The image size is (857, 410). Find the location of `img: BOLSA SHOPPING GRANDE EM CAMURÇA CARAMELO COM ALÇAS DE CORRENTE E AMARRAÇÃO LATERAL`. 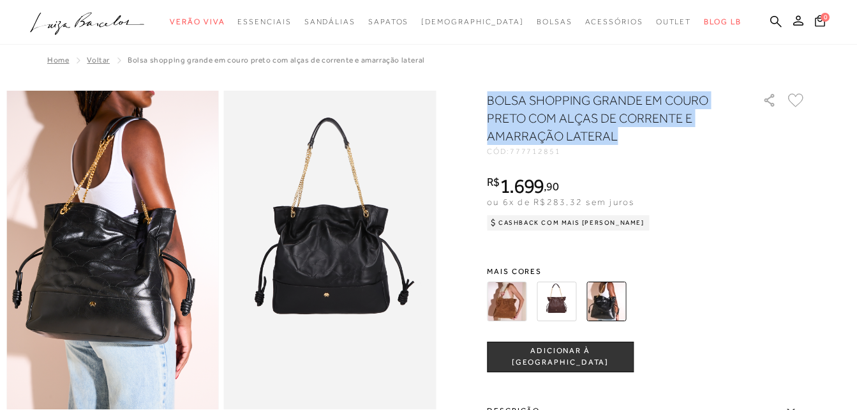

img: BOLSA SHOPPING GRANDE EM CAMURÇA CARAMELO COM ALÇAS DE CORRENTE E AMARRAÇÃO LATERAL is located at coordinates (506, 301).